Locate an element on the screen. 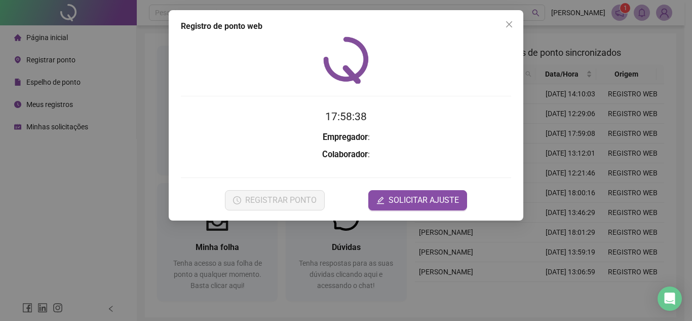 The image size is (692, 321). button: Close is located at coordinates (509, 24).